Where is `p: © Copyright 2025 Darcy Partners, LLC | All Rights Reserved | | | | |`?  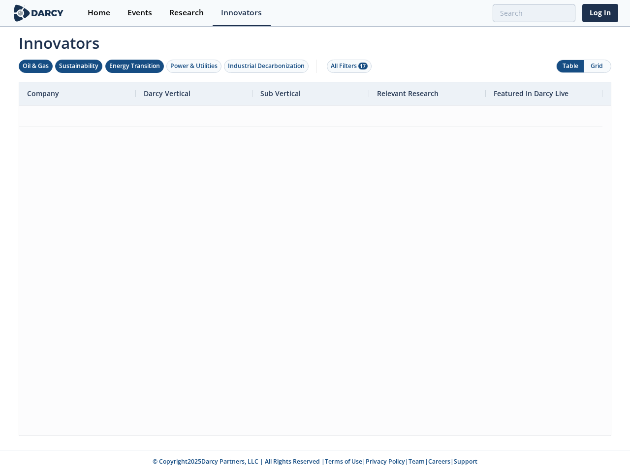 p: © Copyright 2025 Darcy Partners, LLC | All Rights Reserved | | | | | is located at coordinates (315, 461).